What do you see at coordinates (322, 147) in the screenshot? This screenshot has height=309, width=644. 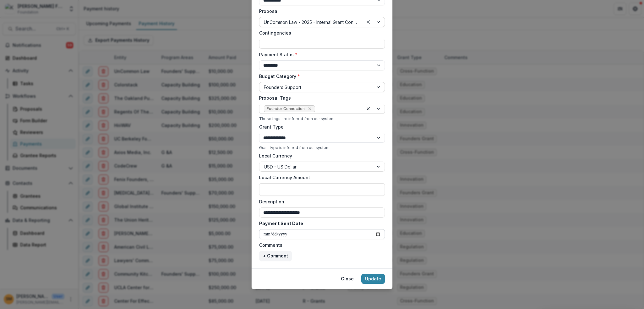 I see `div: Grant type is inferred from our system` at bounding box center [322, 147].